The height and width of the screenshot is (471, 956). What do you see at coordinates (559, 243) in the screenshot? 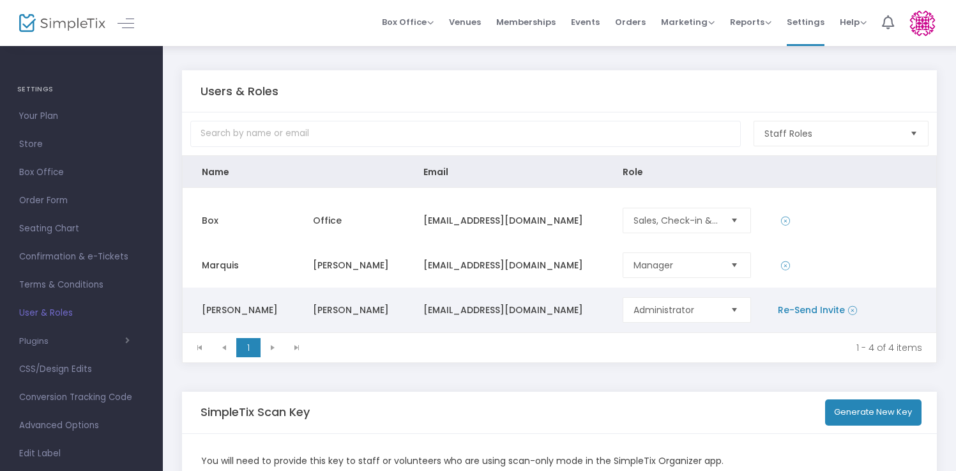
I see `div: Data table` at bounding box center [559, 243].